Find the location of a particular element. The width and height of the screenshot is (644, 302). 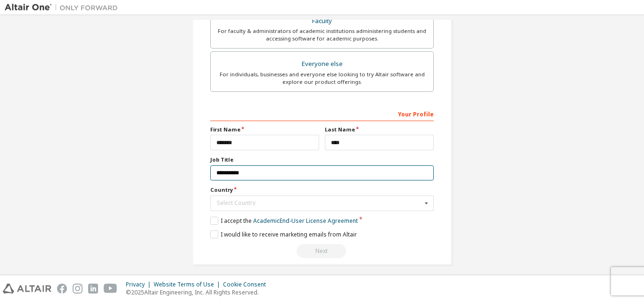

p: © 2025 Altair Engineering, Inc. All Rights Reserved. is located at coordinates (198, 292).